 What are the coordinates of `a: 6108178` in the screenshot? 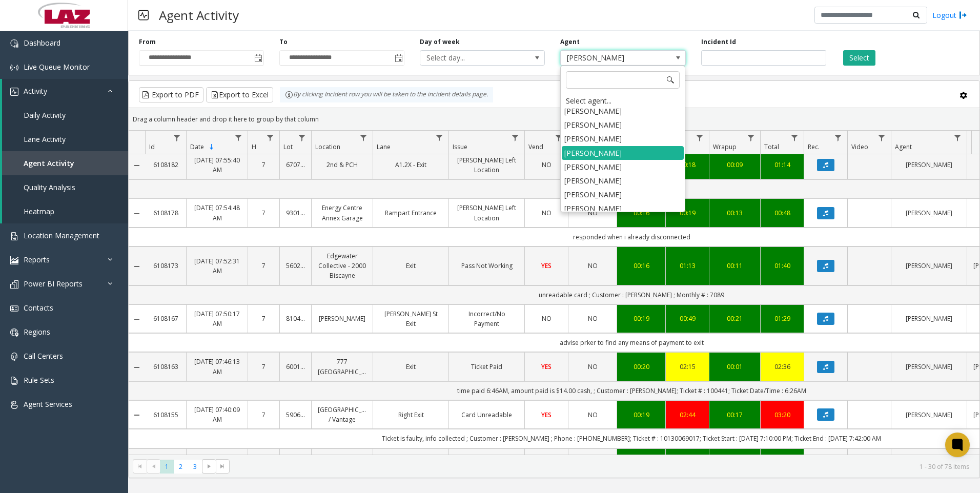 It's located at (166, 213).